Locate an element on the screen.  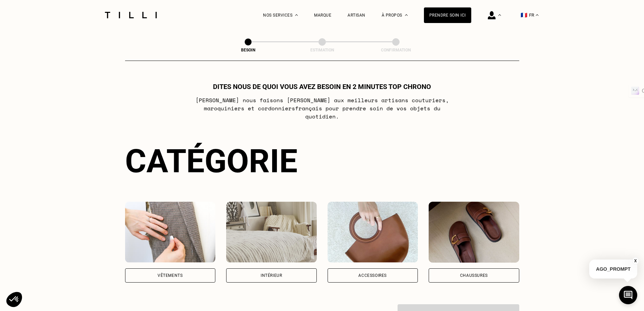
div: Accessoires is located at coordinates (372, 275).